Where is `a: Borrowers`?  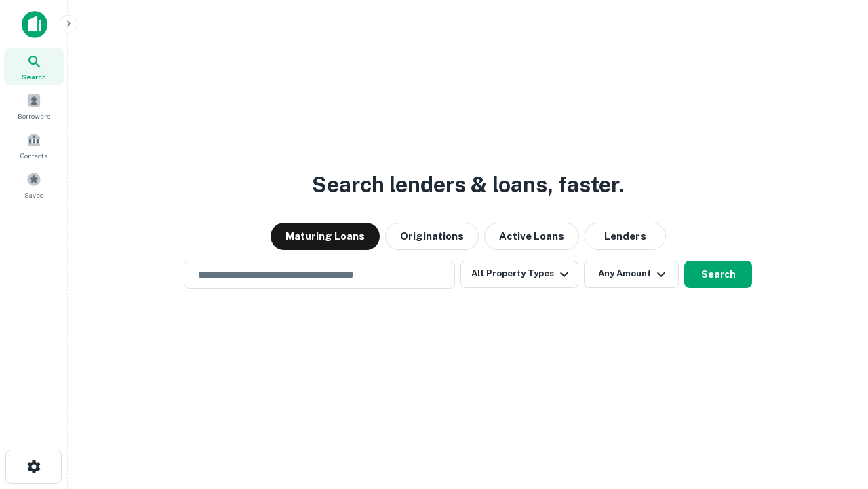 a: Borrowers is located at coordinates (34, 106).